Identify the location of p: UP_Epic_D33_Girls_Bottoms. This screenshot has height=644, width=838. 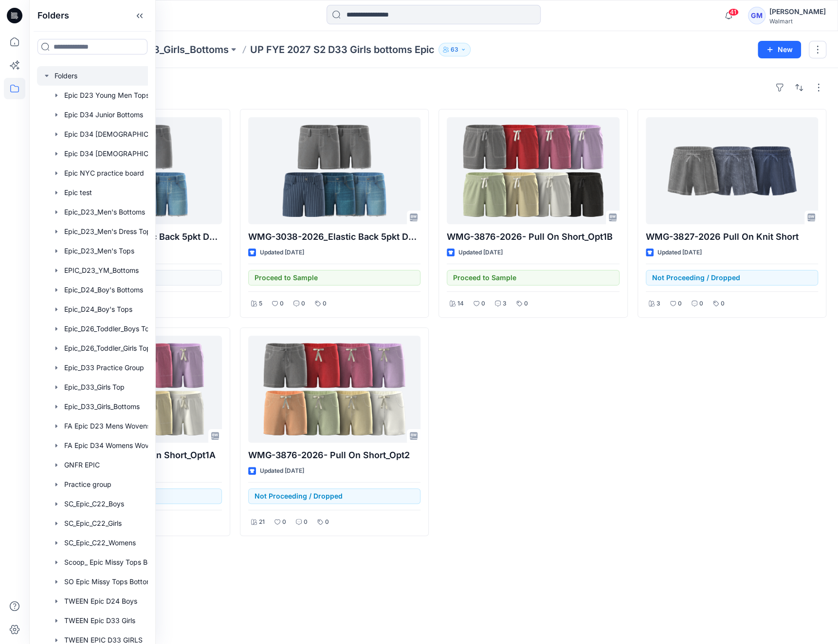
(162, 49).